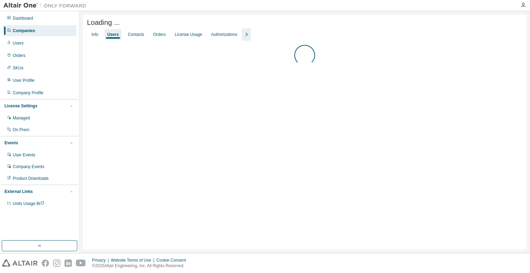  What do you see at coordinates (23, 80) in the screenshot?
I see `div: User Profile` at bounding box center [23, 80].